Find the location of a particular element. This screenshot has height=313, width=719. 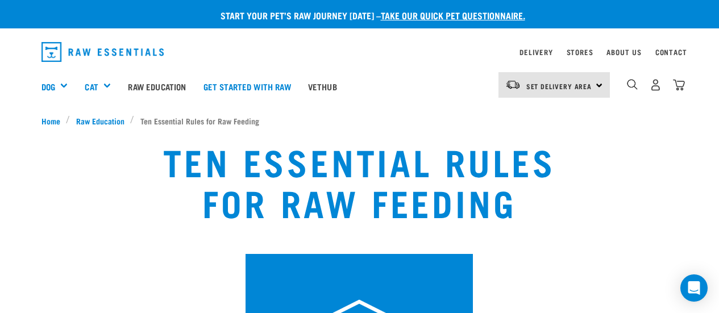

a: Contact is located at coordinates (672, 52).